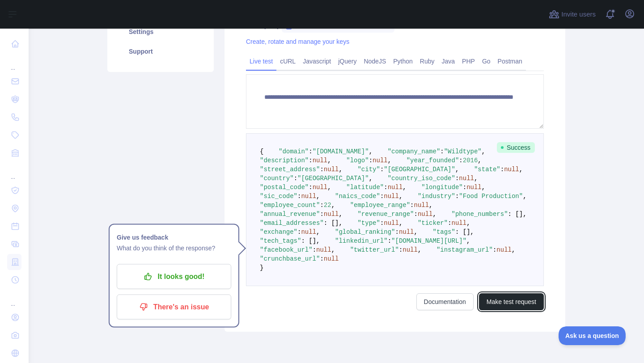  Describe the element at coordinates (357, 161) in the screenshot. I see `span: "logo"` at that location.